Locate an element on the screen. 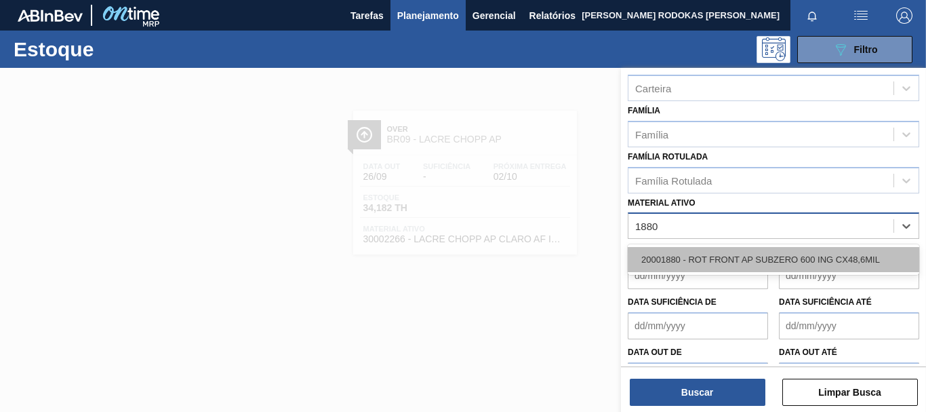 This screenshot has width=926, height=412. img: userActions is located at coordinates (861, 16).